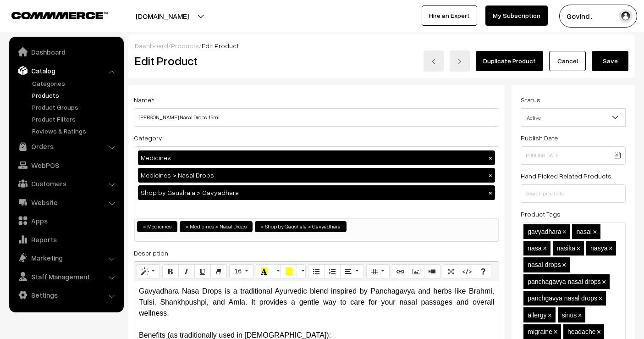  I want to click on button: Italic (CTRL+I), so click(187, 272).